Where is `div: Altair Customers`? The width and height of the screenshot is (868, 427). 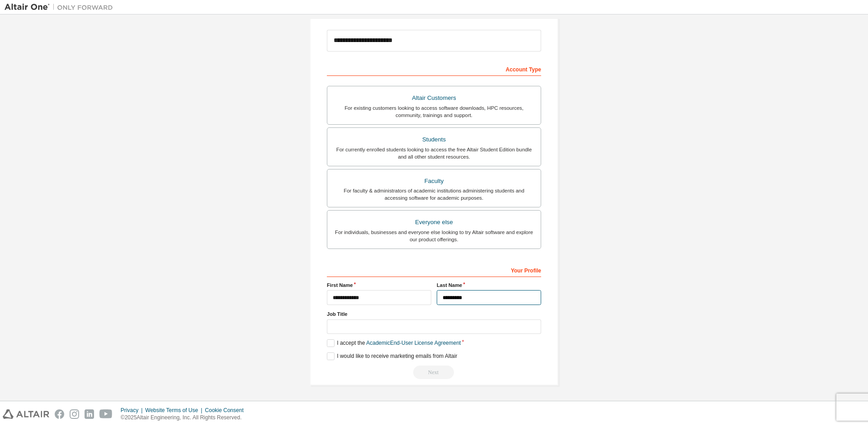 div: Altair Customers is located at coordinates (434, 98).